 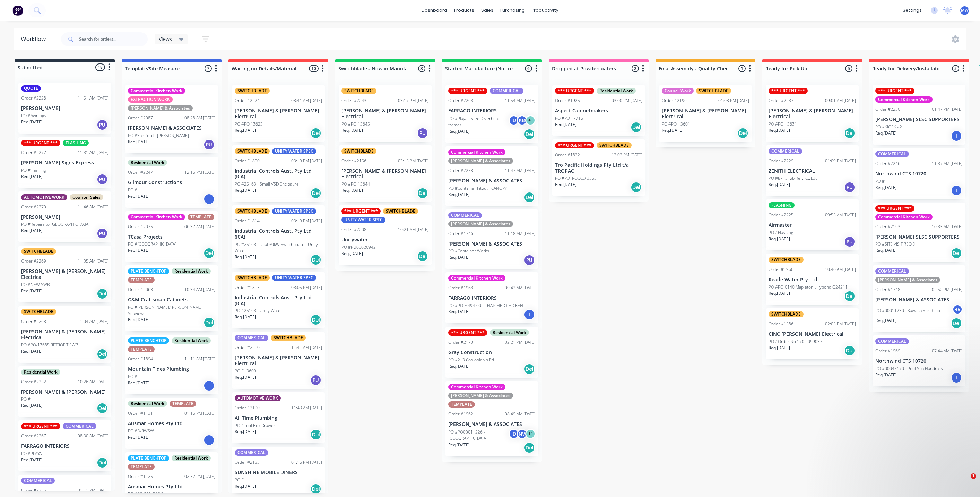 What do you see at coordinates (782, 101) in the screenshot?
I see `div: Order #2237` at bounding box center [782, 101].